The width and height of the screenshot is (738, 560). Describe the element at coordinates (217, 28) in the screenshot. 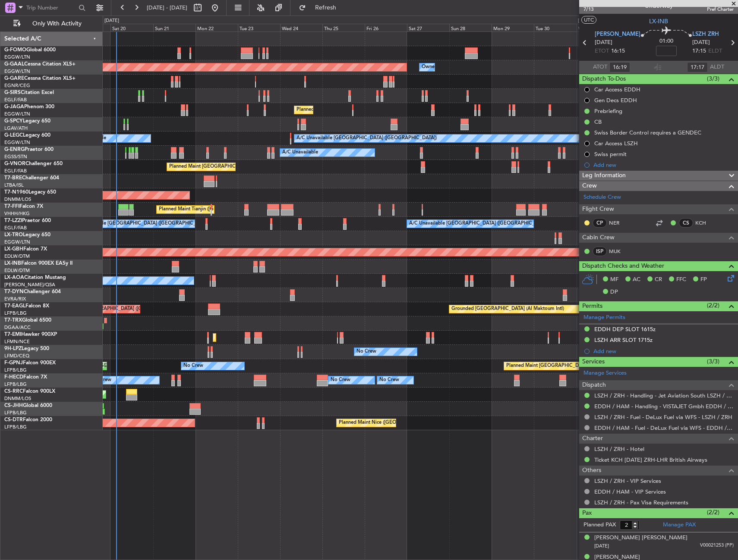

I see `div: Mon 22` at that location.